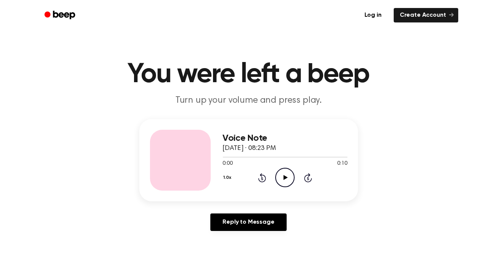  What do you see at coordinates (249, 100) in the screenshot?
I see `p: Turn up your volume and press play.` at bounding box center [249, 100].